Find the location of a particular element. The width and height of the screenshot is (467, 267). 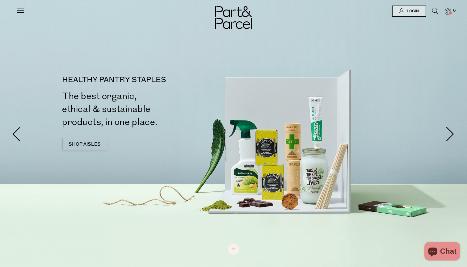

a: Login is located at coordinates (409, 11).